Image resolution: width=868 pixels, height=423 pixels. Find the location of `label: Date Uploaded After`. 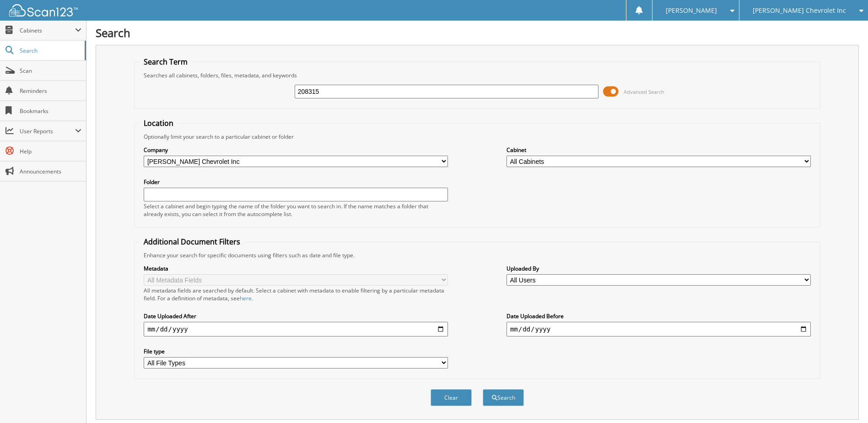

label: Date Uploaded After is located at coordinates (295, 316).